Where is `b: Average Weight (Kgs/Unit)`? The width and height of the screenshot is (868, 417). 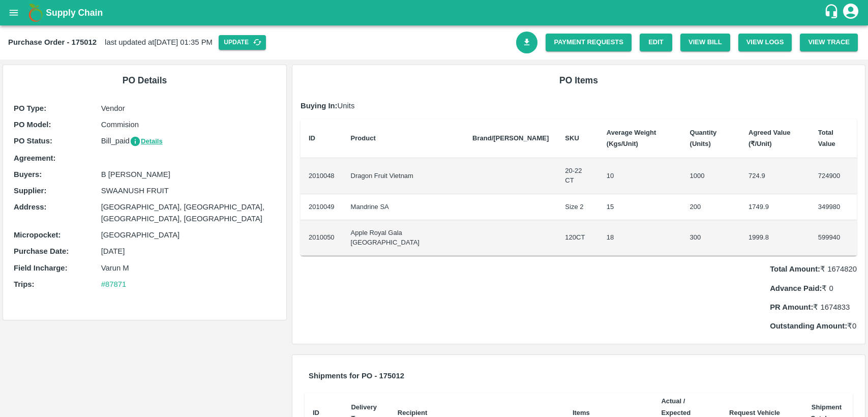 b: Average Weight (Kgs/Unit) is located at coordinates (632, 138).